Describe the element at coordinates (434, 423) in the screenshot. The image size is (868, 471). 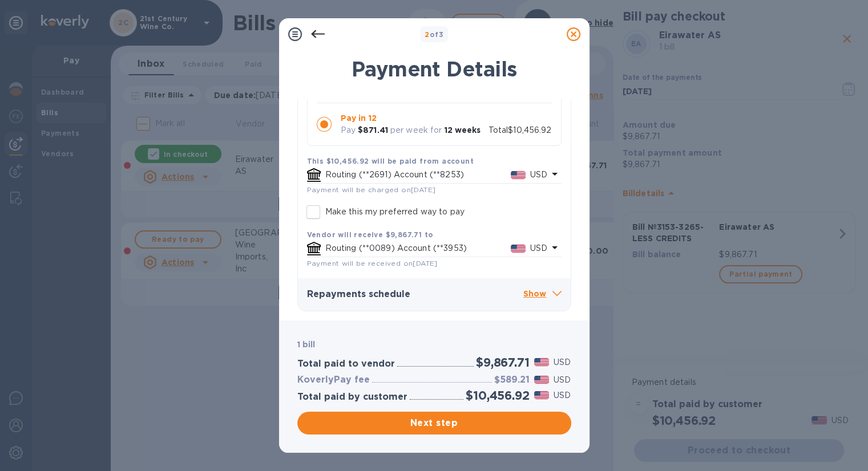
I see `span: Next step` at that location.